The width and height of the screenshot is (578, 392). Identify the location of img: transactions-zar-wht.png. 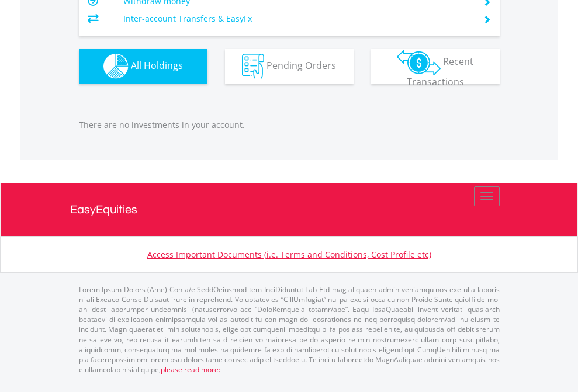
(418, 63).